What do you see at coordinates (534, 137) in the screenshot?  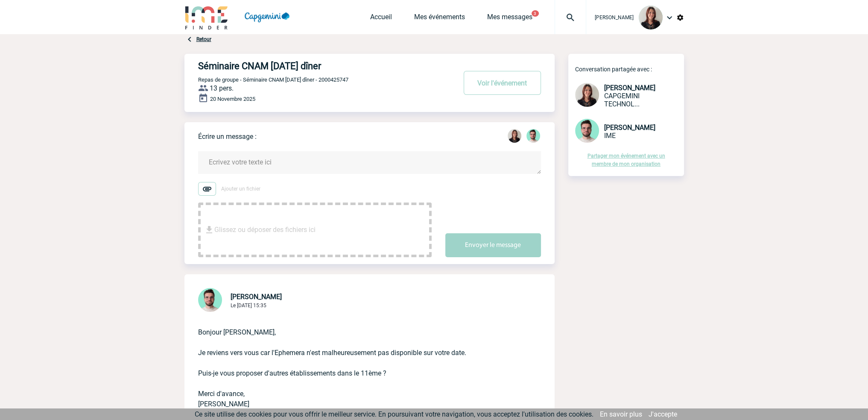 I see `div: Benjamin ROLAND` at bounding box center [534, 137].